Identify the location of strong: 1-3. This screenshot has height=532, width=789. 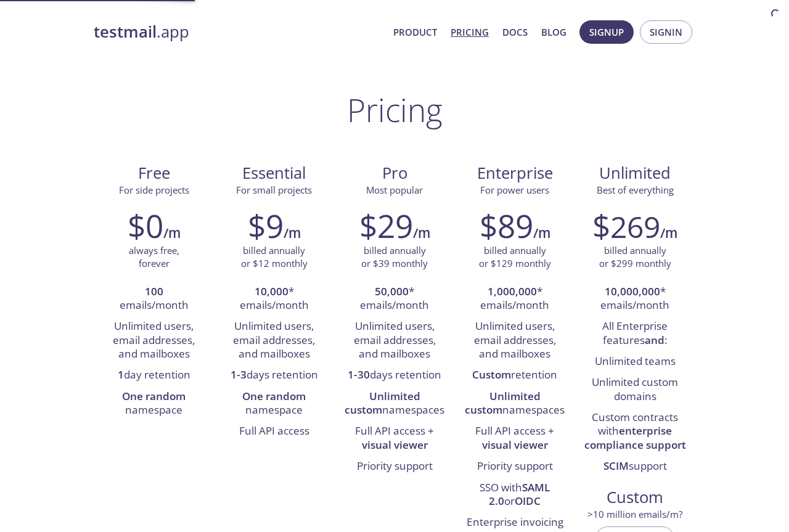
(239, 374).